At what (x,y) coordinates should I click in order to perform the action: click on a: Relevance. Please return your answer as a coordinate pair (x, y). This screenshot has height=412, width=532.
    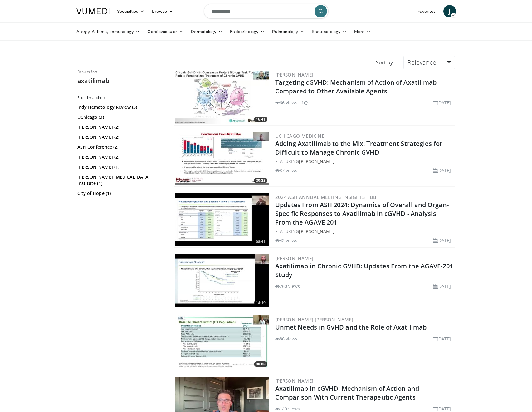
    Looking at the image, I should click on (429, 63).